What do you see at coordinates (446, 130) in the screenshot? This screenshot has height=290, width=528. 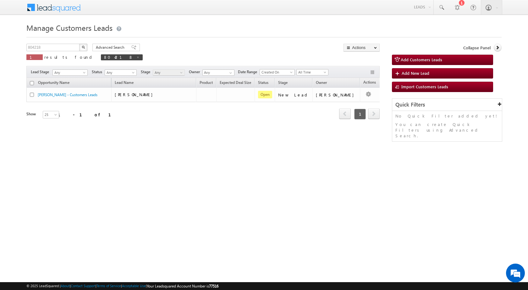 I see `p: You can create Quick Filters using Advanced Search.` at bounding box center [446, 130].